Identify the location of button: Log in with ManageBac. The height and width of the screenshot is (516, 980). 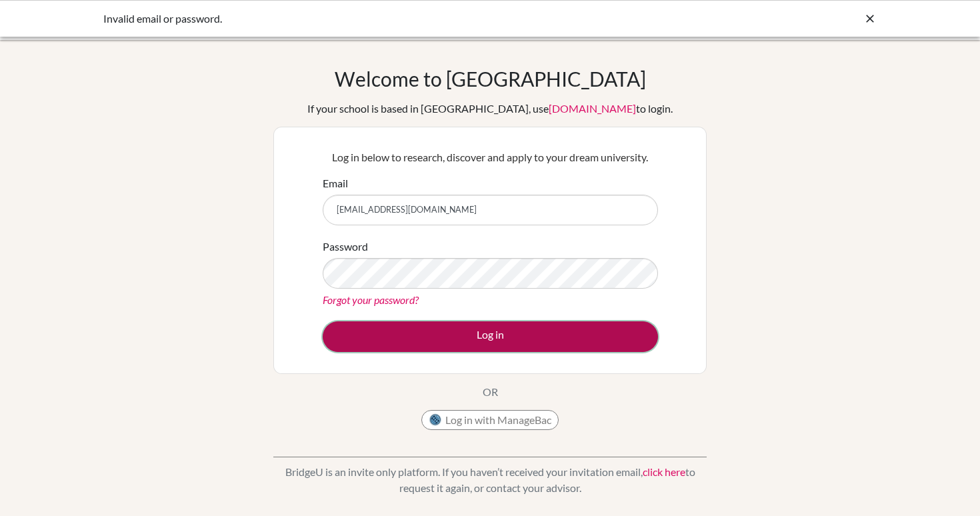
(490, 420).